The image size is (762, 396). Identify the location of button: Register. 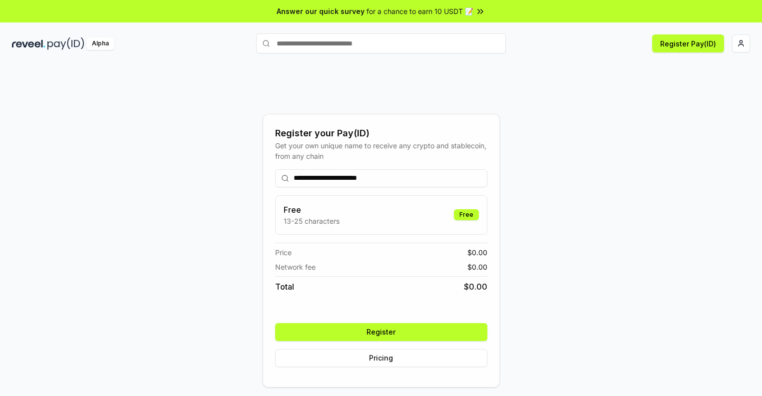
(381, 332).